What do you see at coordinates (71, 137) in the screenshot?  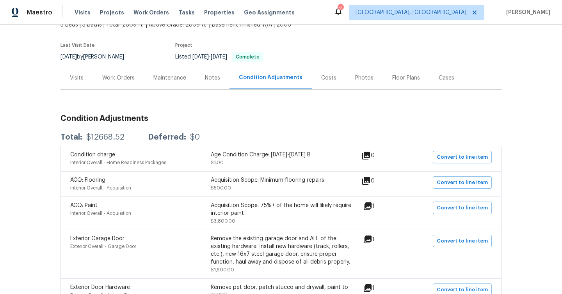 I see `div: Total:` at bounding box center [71, 137].